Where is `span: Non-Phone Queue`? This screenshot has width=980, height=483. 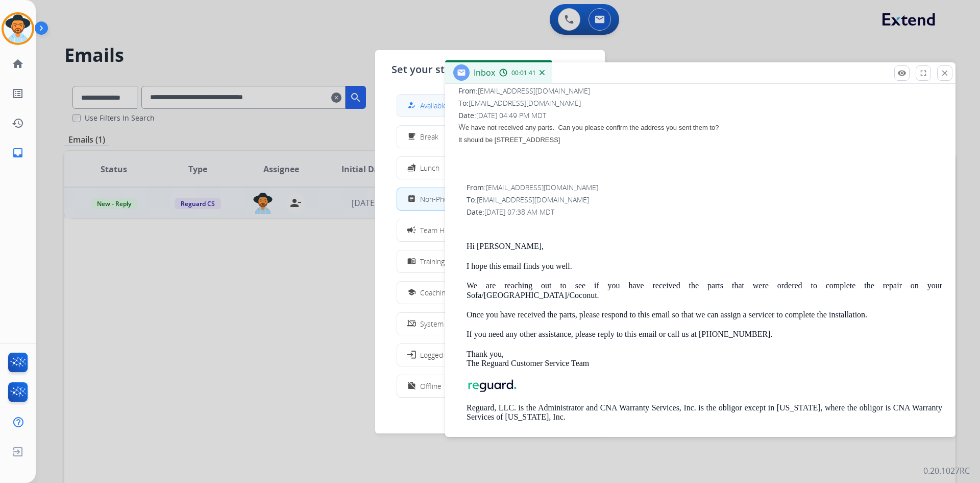
span: Non-Phone Queue is located at coordinates (450, 198).